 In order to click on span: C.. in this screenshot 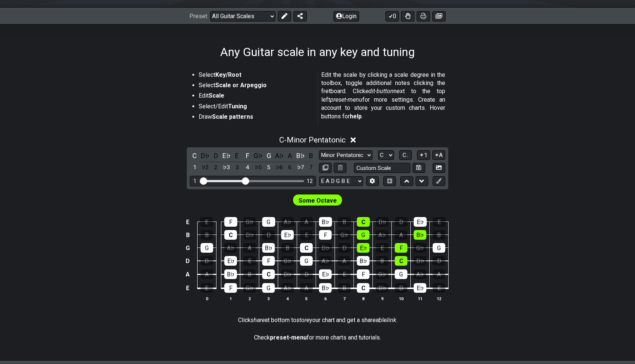, I will do `click(406, 155)`.